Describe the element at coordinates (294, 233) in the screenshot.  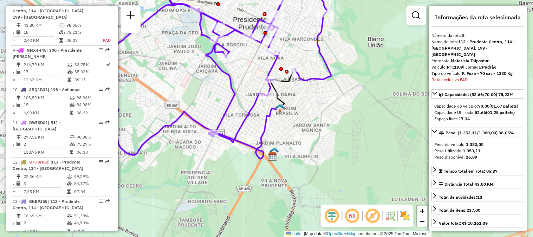
I see `a: Leaflet` at that location.